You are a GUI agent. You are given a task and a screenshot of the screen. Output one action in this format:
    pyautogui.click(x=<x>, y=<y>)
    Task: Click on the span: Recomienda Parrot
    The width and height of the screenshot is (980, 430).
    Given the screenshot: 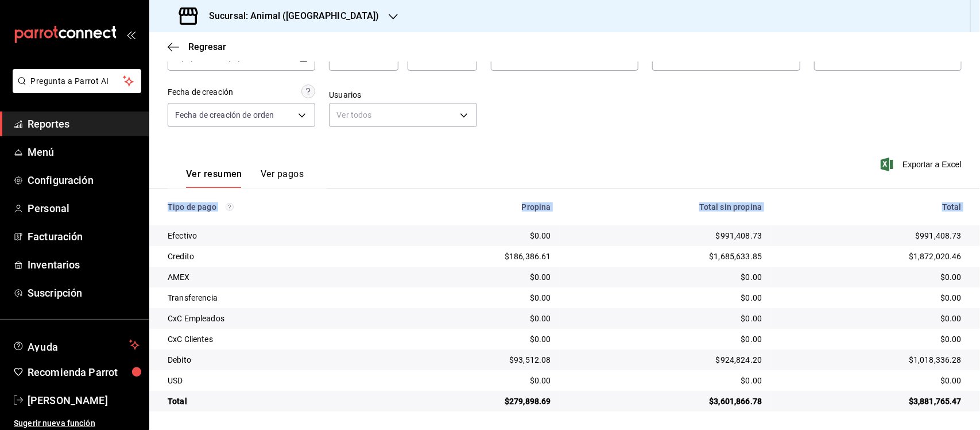 What is the action you would take?
    pyautogui.click(x=83, y=372)
    